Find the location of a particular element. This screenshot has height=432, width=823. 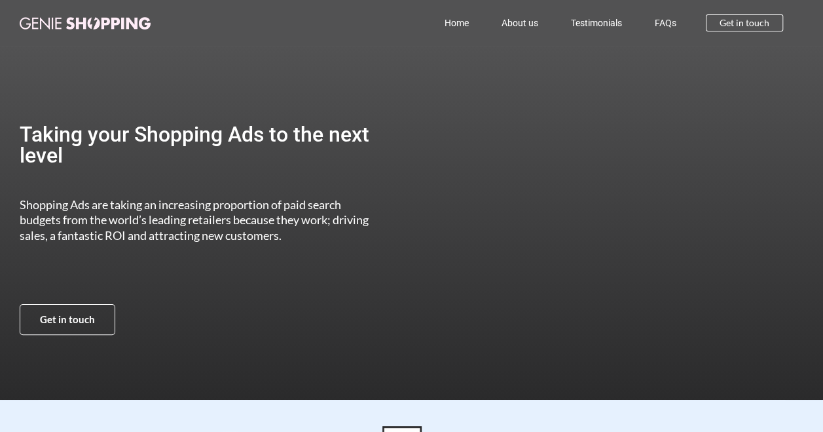

div: 4 / 5 is located at coordinates (601, 229).